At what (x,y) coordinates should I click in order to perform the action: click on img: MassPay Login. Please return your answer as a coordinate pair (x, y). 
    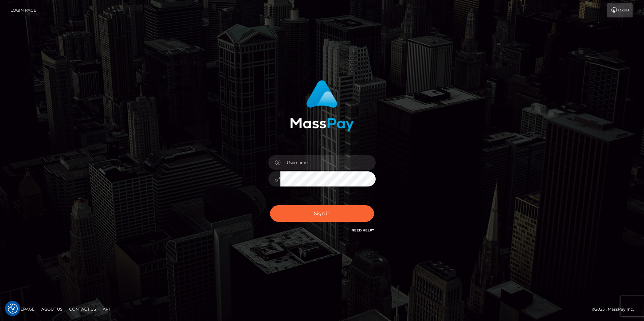
    Looking at the image, I should click on (322, 106).